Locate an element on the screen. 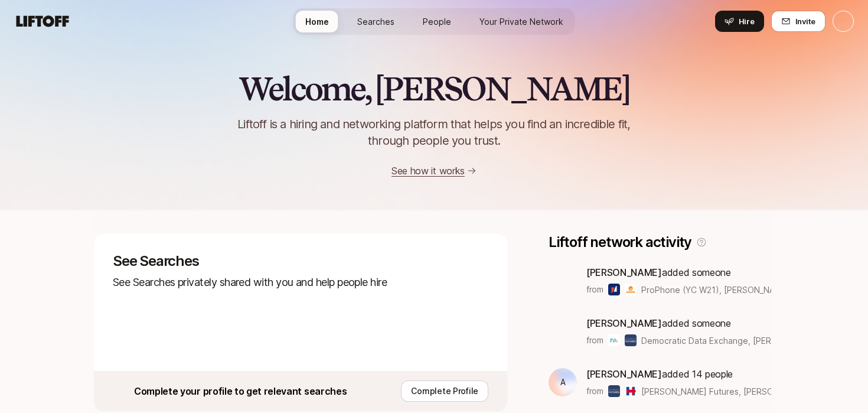 This screenshot has height=413, width=868. img: Grubhub is located at coordinates (630, 290).